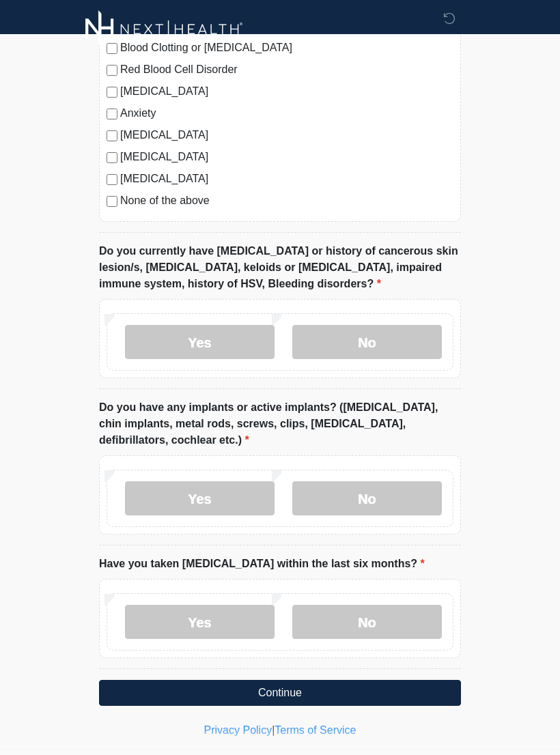 The image size is (560, 755). Describe the element at coordinates (164, 29) in the screenshot. I see `img: Next-Health Woodland Hills Logo` at that location.